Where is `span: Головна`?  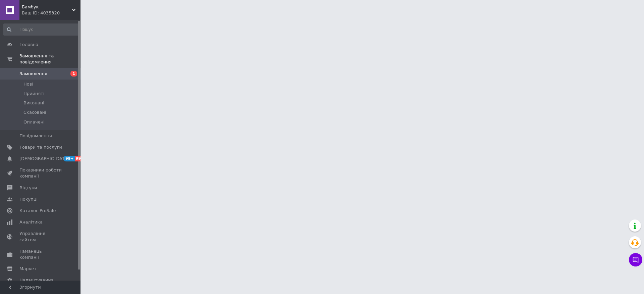 span: Головна is located at coordinates (29, 44).